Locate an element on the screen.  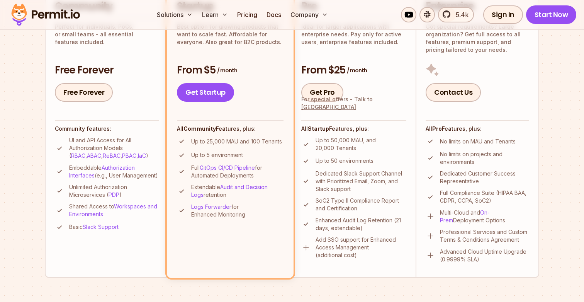
p: Up to 25,000 MAU and 100 Tenants is located at coordinates (236, 141).